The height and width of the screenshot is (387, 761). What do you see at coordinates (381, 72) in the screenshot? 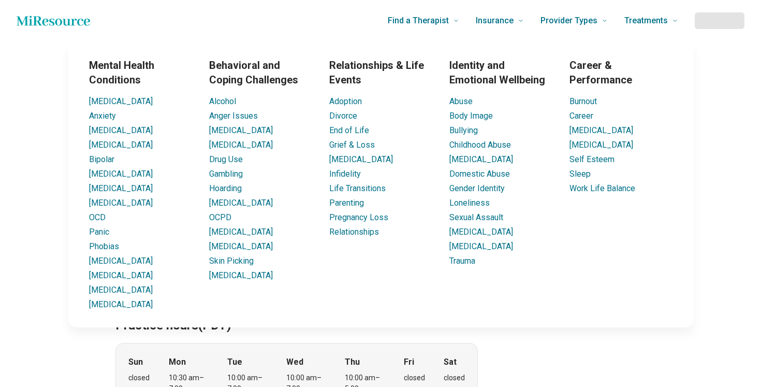
I see `h3: Relationships & Life Events` at bounding box center [381, 72].